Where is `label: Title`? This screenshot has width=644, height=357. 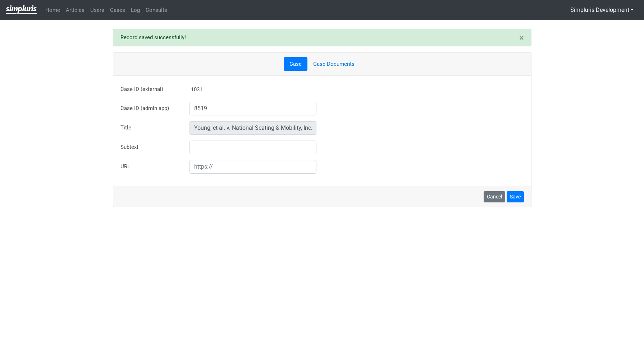 label: Title is located at coordinates (149, 128).